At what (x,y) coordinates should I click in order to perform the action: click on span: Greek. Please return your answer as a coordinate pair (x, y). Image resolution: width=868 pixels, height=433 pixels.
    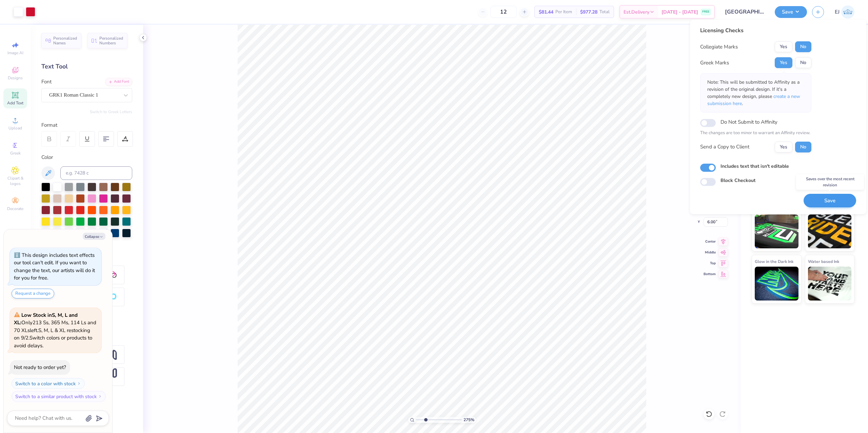
    Looking at the image, I should click on (15, 154).